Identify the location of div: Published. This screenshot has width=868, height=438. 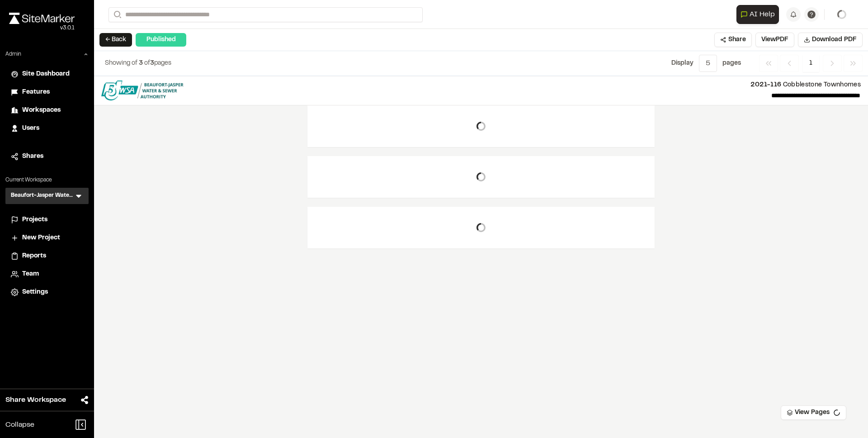
(161, 40).